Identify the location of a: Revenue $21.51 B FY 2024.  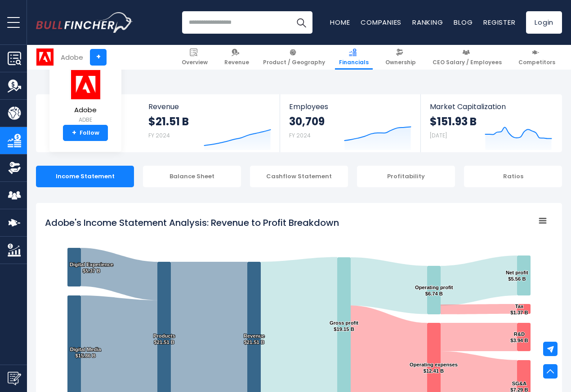
(209, 123).